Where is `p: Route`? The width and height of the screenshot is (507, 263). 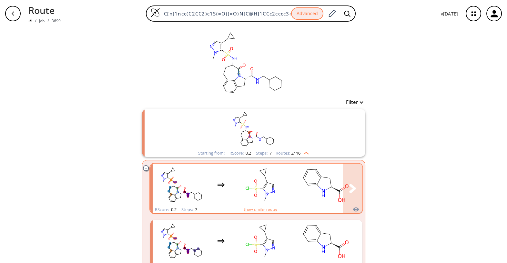
p: Route is located at coordinates (45, 10).